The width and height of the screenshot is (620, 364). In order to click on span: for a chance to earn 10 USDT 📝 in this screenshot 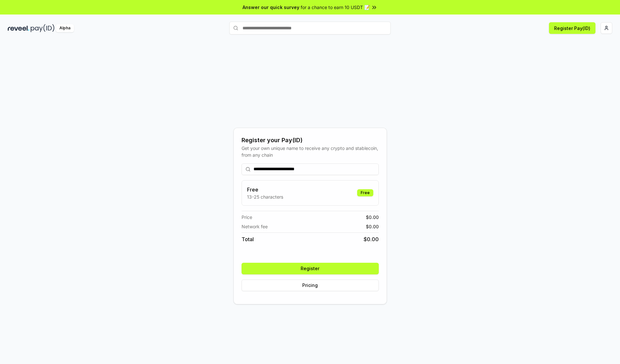, I will do `click(335, 7)`.